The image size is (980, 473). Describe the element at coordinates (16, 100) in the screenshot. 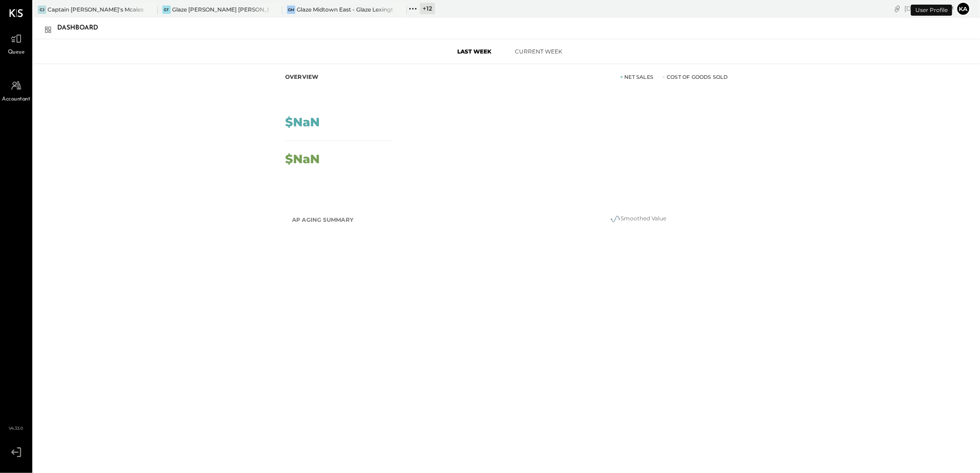

I see `span: Accountant` at that location.